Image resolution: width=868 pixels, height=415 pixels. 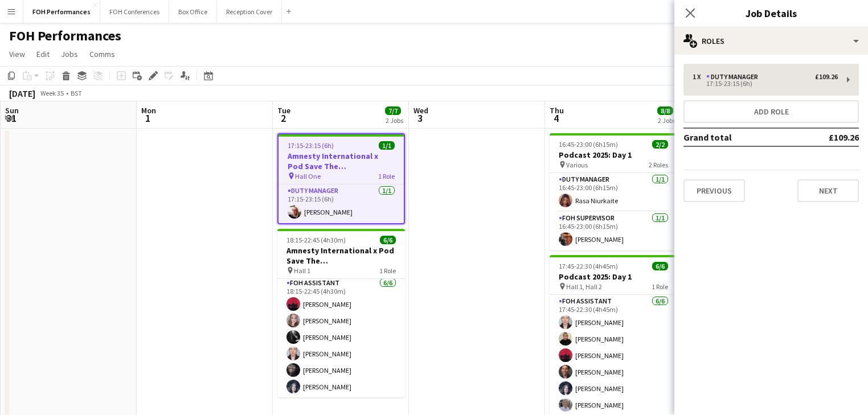 What do you see at coordinates (62, 11) in the screenshot?
I see `button: FOH Performances` at bounding box center [62, 11].